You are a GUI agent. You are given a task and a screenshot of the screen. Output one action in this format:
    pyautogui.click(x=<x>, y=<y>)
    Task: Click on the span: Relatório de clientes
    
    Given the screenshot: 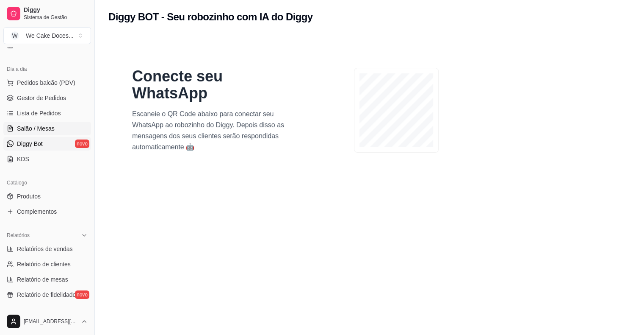 What is the action you would take?
    pyautogui.click(x=44, y=264)
    